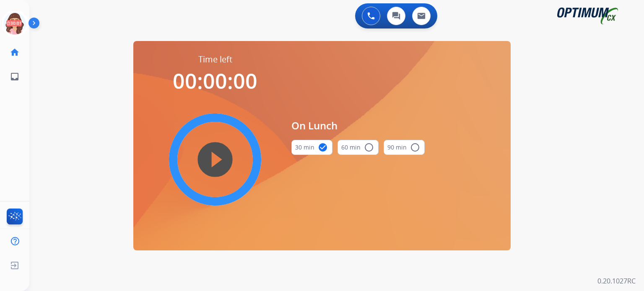  I want to click on mat-icon: inbox, so click(14, 77).